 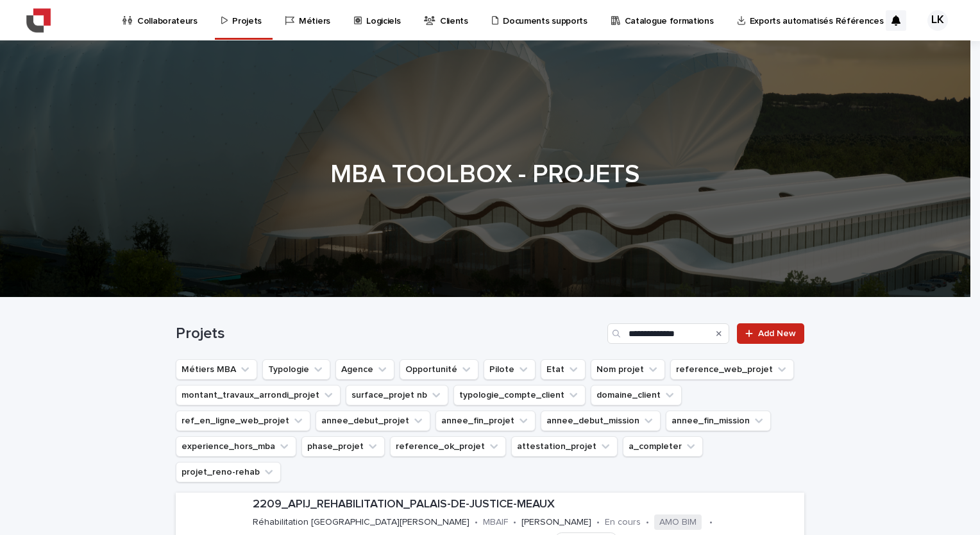 I want to click on button: annee_debut_projet, so click(x=373, y=421).